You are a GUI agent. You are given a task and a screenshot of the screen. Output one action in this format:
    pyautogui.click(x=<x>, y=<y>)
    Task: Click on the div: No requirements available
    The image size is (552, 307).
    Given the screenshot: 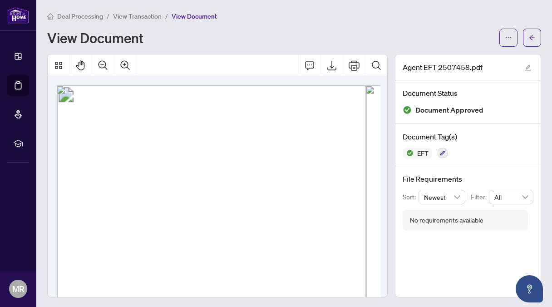 What is the action you would take?
    pyautogui.click(x=447, y=220)
    